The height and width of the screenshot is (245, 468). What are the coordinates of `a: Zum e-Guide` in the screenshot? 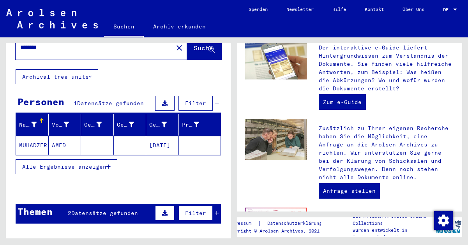 It's located at (342, 102).